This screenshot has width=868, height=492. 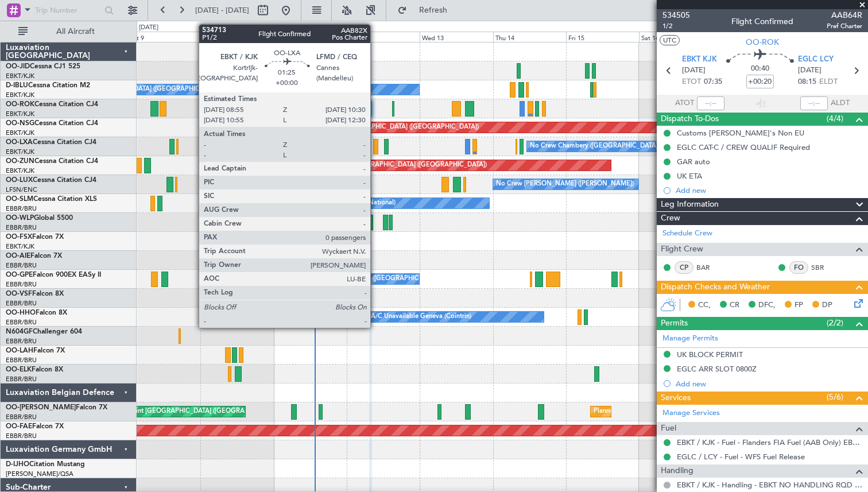 I want to click on a: OO-SLMCessna Citation XLS, so click(x=51, y=199).